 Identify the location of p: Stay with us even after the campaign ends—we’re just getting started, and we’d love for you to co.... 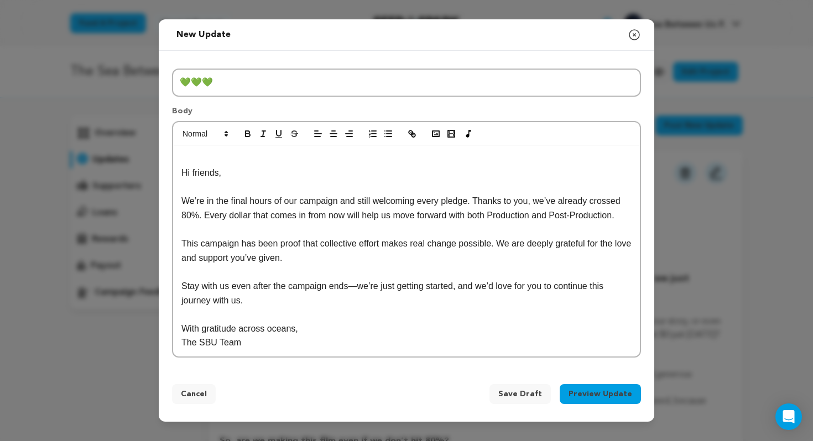
(406, 293).